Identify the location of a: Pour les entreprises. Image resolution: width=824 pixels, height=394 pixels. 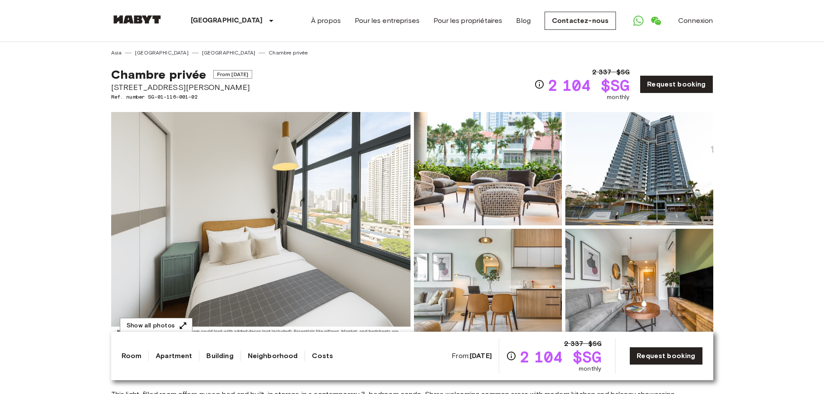
(387, 21).